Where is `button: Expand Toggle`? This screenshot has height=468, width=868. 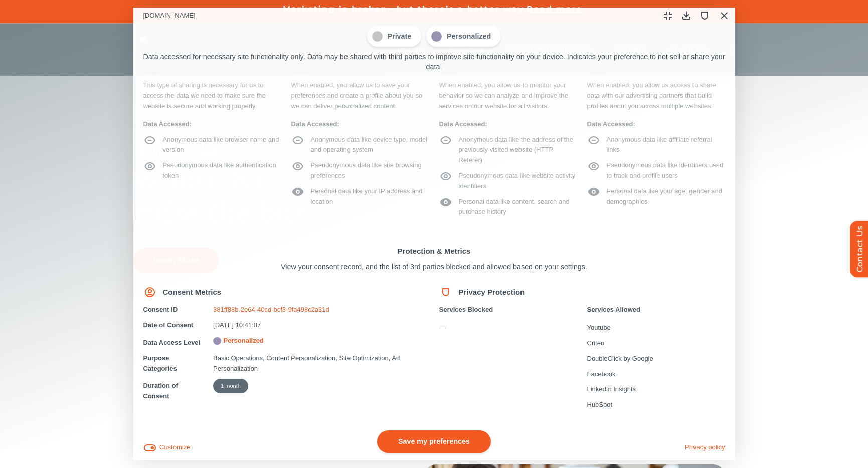 button: Expand Toggle is located at coordinates (667, 15).